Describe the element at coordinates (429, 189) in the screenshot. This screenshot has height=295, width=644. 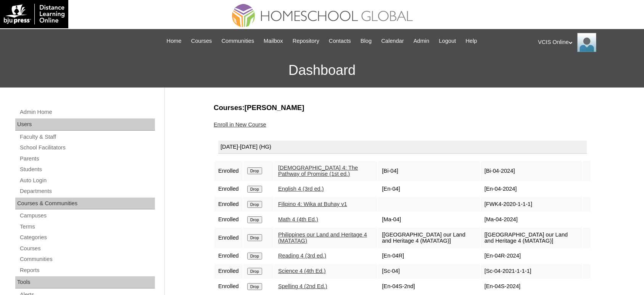
I see `td: [En-04]` at that location.